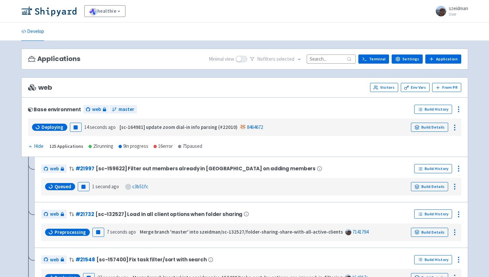 Image resolution: width=489 pixels, height=277 pixels. I want to click on button: From PR, so click(446, 88).